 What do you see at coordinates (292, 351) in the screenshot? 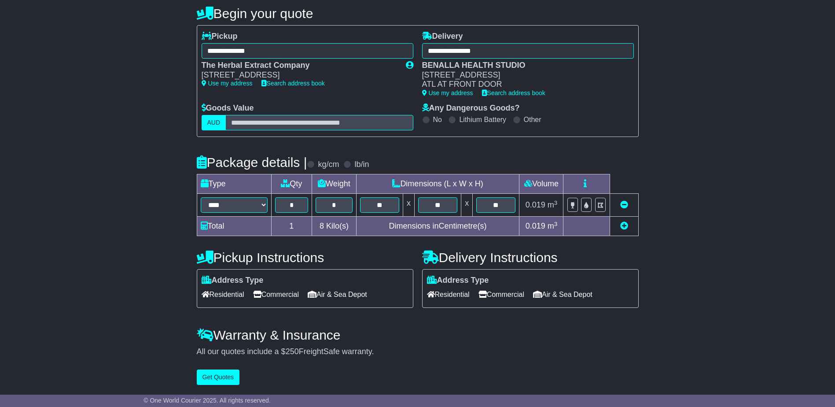
I see `span: 250` at bounding box center [292, 351].